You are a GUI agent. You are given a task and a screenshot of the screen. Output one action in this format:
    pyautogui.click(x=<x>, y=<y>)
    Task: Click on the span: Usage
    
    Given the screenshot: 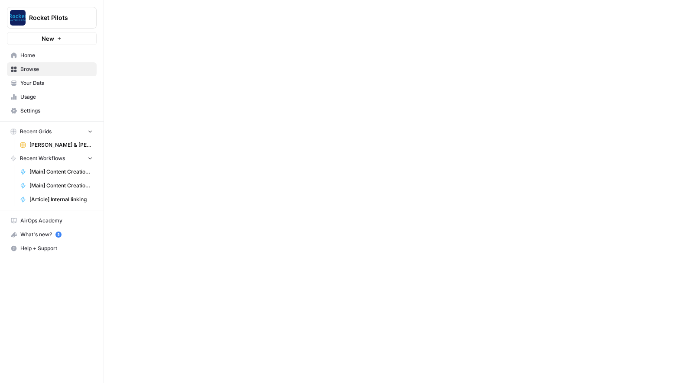 What is the action you would take?
    pyautogui.click(x=56, y=97)
    